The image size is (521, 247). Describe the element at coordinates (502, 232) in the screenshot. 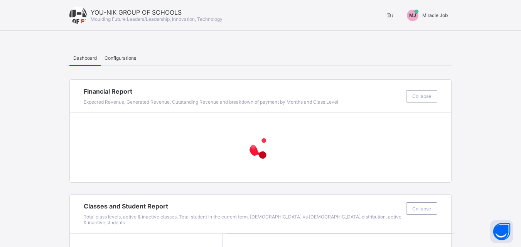

I see `button: Open asap` at that location.